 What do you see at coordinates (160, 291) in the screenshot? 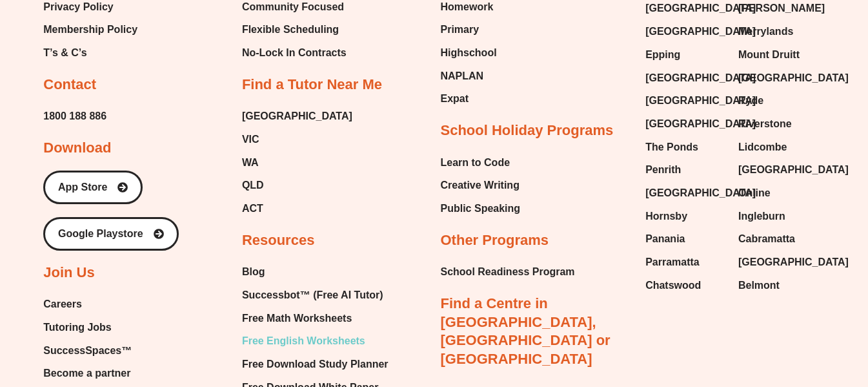
I see `span: X` at bounding box center [160, 291].